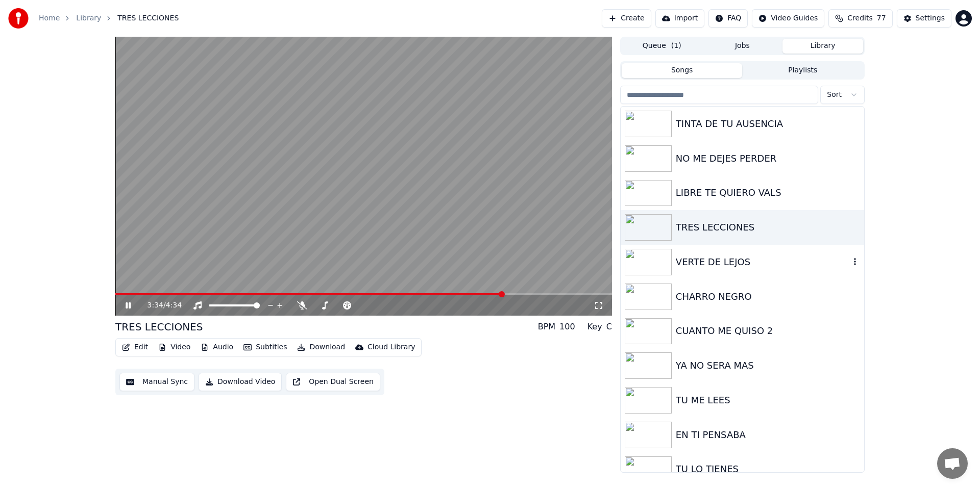 Image resolution: width=980 pixels, height=489 pixels. What do you see at coordinates (567, 327) in the screenshot?
I see `div: 100` at bounding box center [567, 327].